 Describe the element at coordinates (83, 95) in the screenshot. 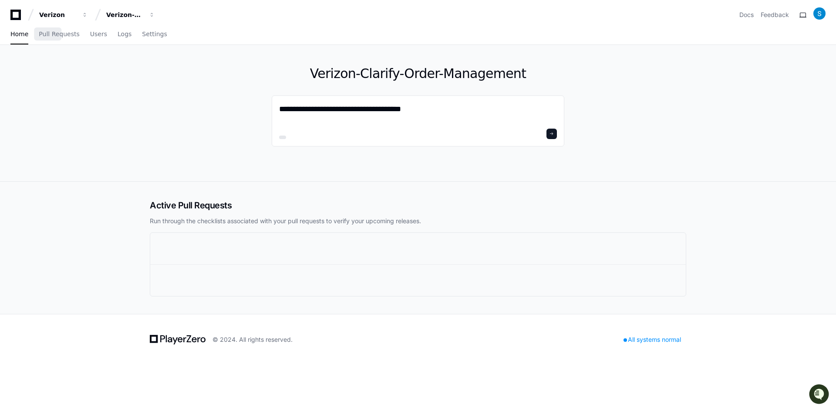

I see `a: Powered byPylon` at that location.